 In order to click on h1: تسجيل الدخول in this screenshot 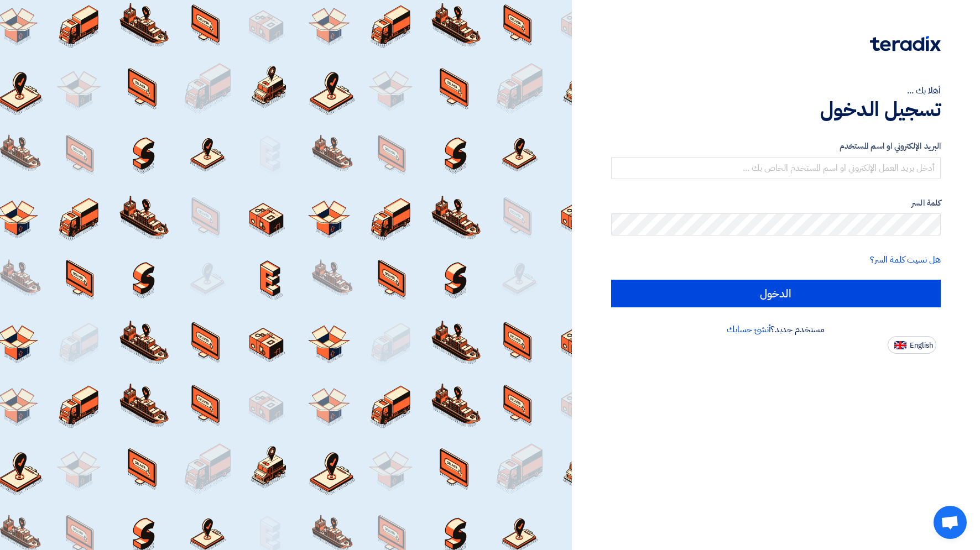, I will do `click(776, 109)`.